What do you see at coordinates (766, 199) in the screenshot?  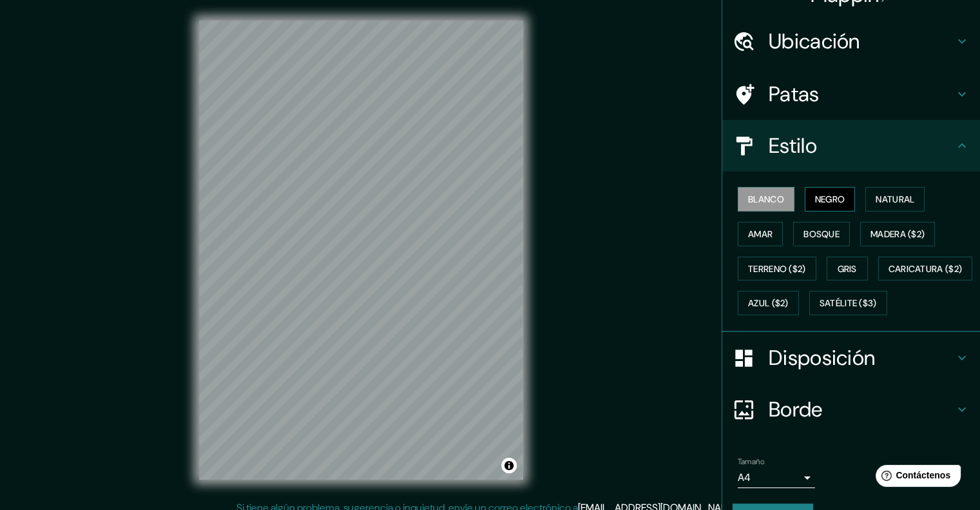 I see `button: Blanco` at bounding box center [766, 199].